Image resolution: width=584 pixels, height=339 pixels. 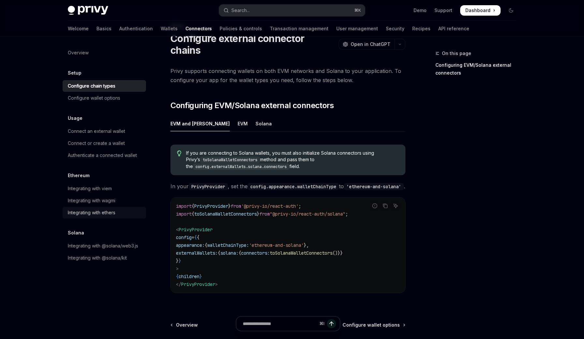 What do you see at coordinates (103, 246) in the screenshot?
I see `div: Integrating with @solana/web3.js` at bounding box center [103, 246].